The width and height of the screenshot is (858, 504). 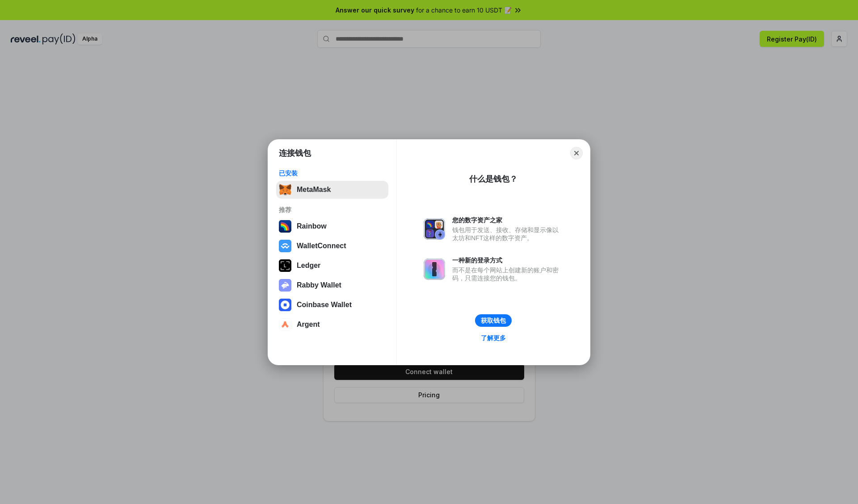 What do you see at coordinates (313, 190) in the screenshot?
I see `div: MetaMask` at bounding box center [313, 190].